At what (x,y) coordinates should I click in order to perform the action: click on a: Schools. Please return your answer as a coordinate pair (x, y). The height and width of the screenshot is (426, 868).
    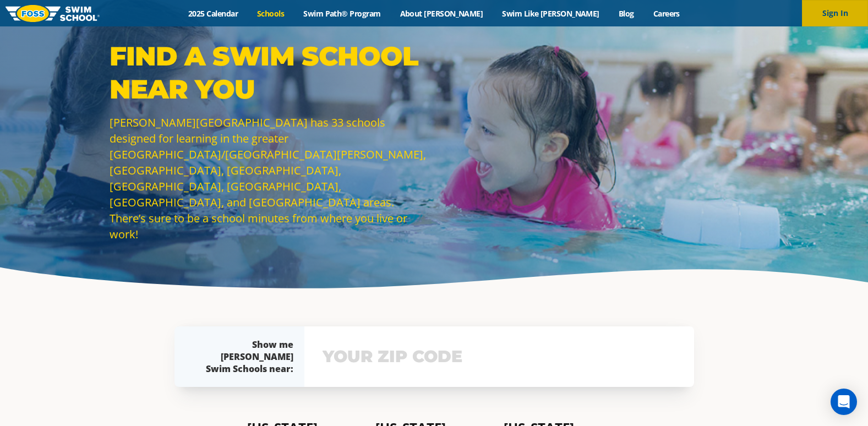
    Looking at the image, I should click on (271, 13).